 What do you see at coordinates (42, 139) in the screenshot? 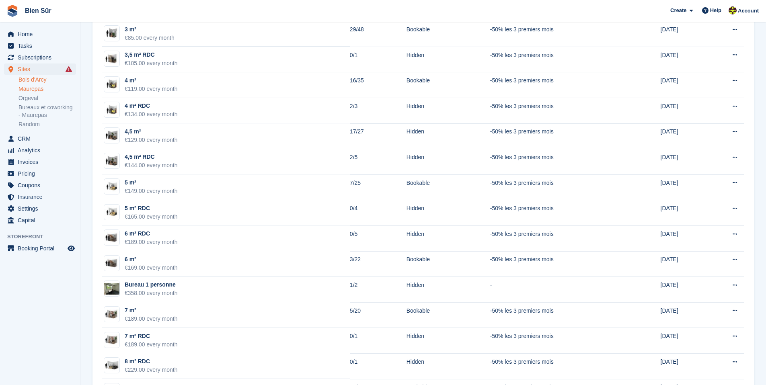
I see `span: CRM` at bounding box center [42, 139].